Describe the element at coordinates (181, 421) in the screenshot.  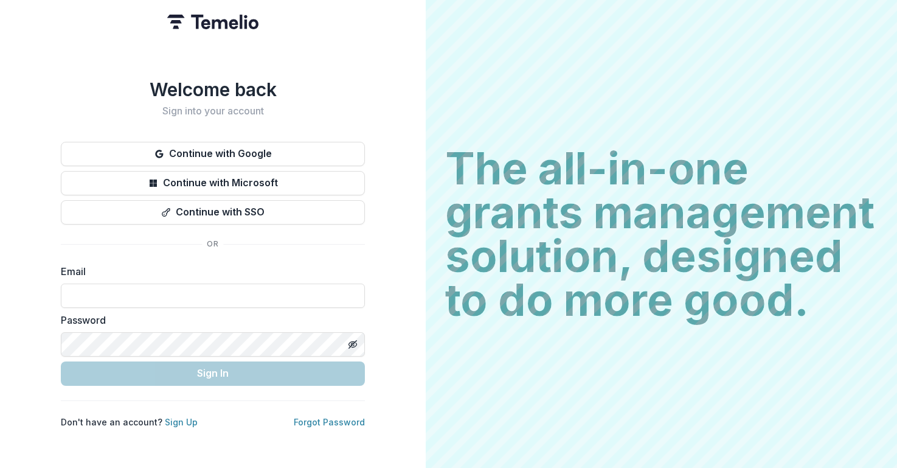
I see `a: Sign Up` at that location.